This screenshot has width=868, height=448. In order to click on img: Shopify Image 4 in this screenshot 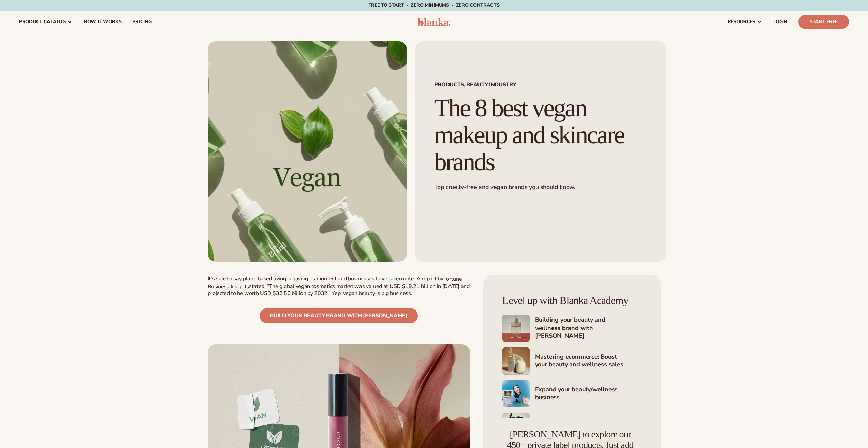, I will do `click(516, 393)`.